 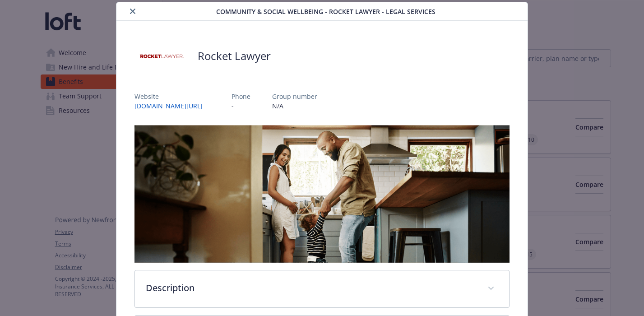 I want to click on p: N/A, so click(x=295, y=106).